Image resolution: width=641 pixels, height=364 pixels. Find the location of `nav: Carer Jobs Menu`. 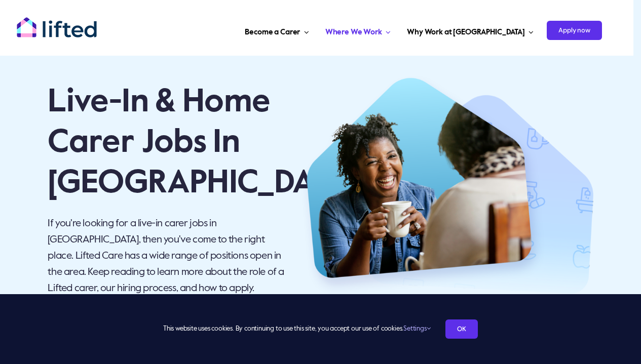

nav: Carer Jobs Menu is located at coordinates (382, 30).